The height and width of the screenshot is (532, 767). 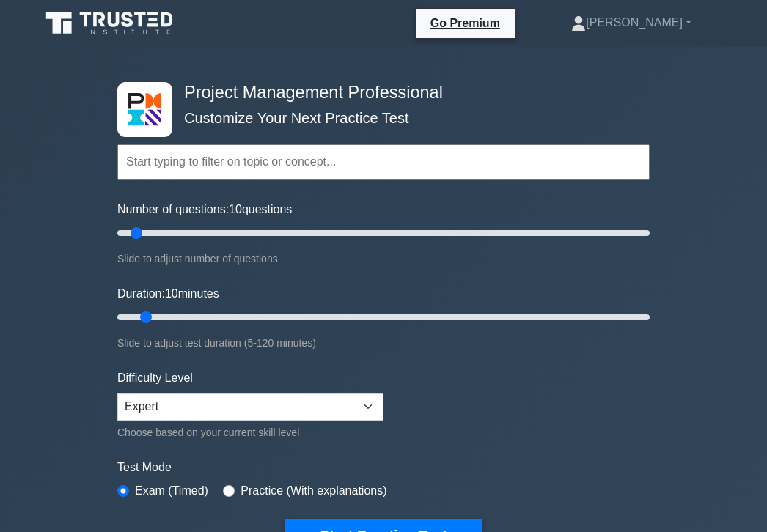 I want to click on input: Start typing to filter on topic or concept..., so click(x=384, y=162).